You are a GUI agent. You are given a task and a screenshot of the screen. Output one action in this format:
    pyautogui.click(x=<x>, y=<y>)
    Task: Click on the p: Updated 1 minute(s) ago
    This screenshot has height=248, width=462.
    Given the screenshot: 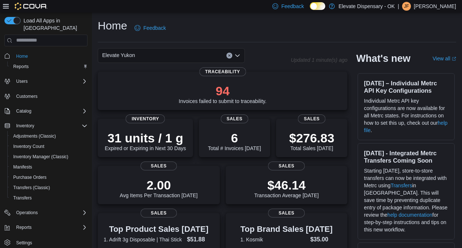 What is the action you would take?
    pyautogui.click(x=319, y=60)
    